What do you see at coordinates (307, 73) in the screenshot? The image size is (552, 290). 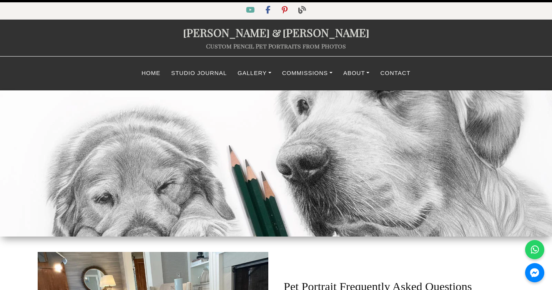 I see `a: Commissions` at bounding box center [307, 73].